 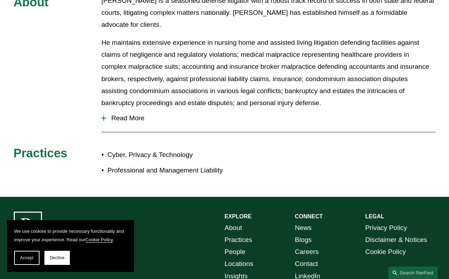 I want to click on button: Accept, so click(x=27, y=258).